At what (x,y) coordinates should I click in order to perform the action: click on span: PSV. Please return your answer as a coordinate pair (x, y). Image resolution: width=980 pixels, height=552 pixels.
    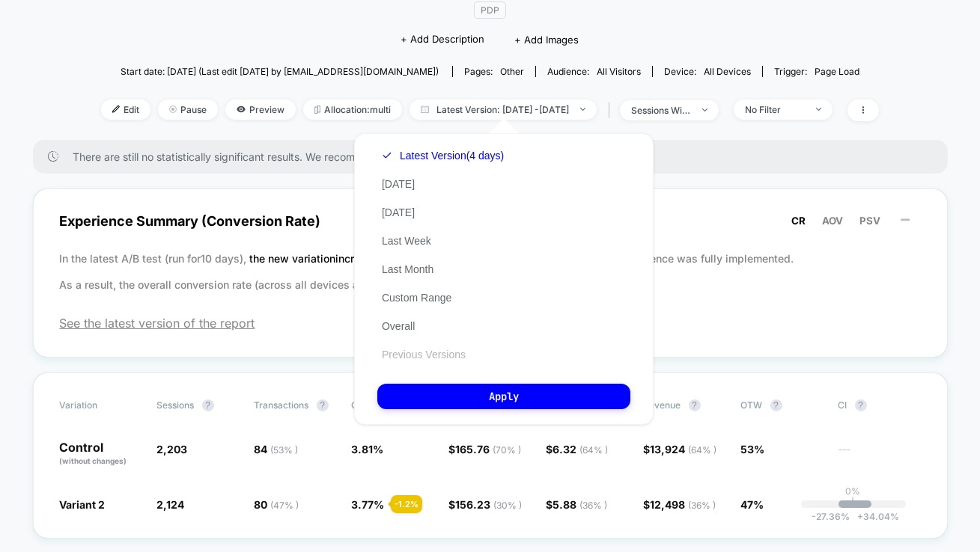
    Looking at the image, I should click on (871, 220).